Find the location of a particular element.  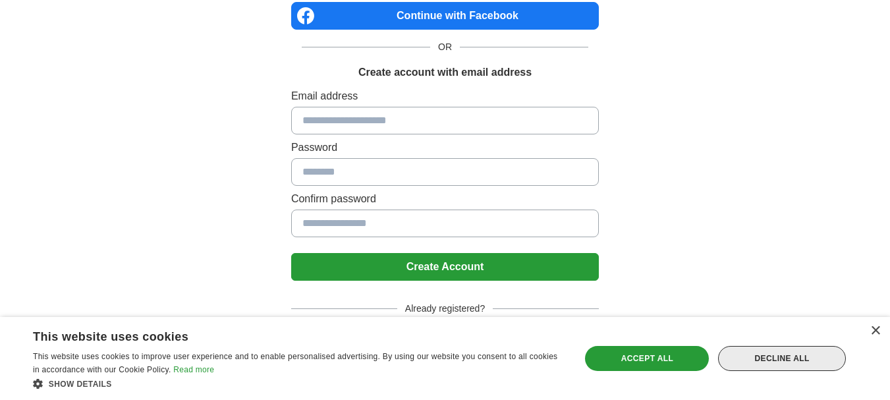

a: Continue with Facebook is located at coordinates (445, 16).